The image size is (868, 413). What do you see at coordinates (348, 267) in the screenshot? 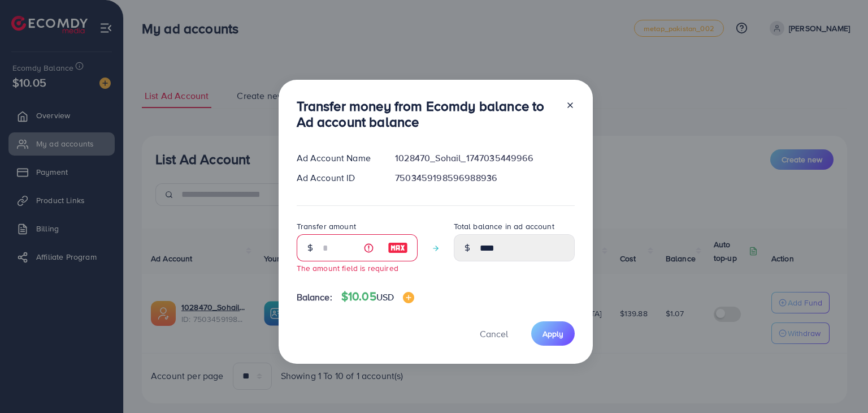
I see `small: The amount field is required` at bounding box center [348, 267].